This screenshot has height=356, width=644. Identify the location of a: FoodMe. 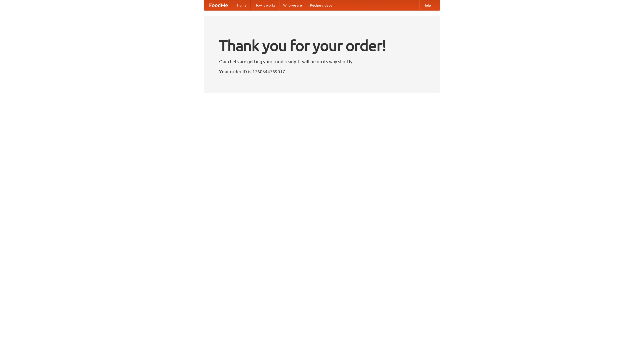
(218, 5).